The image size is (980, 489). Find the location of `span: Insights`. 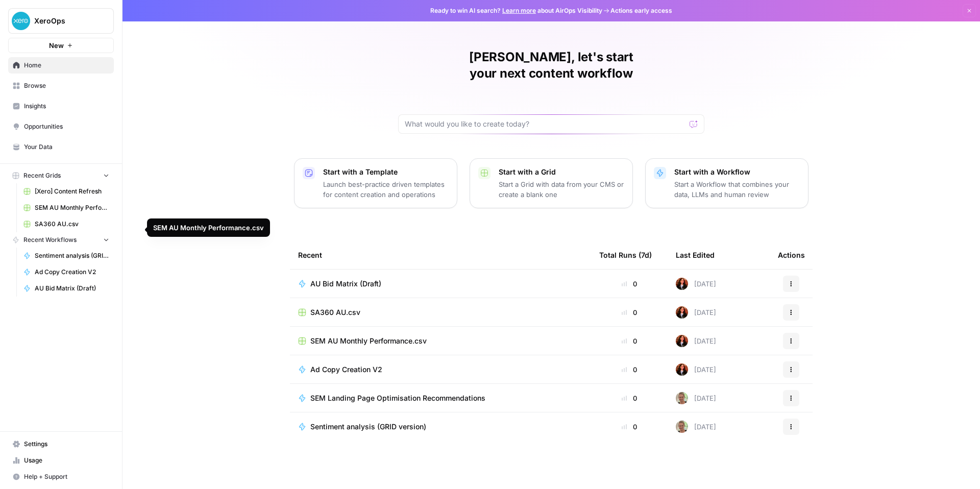

span: Insights is located at coordinates (66, 106).